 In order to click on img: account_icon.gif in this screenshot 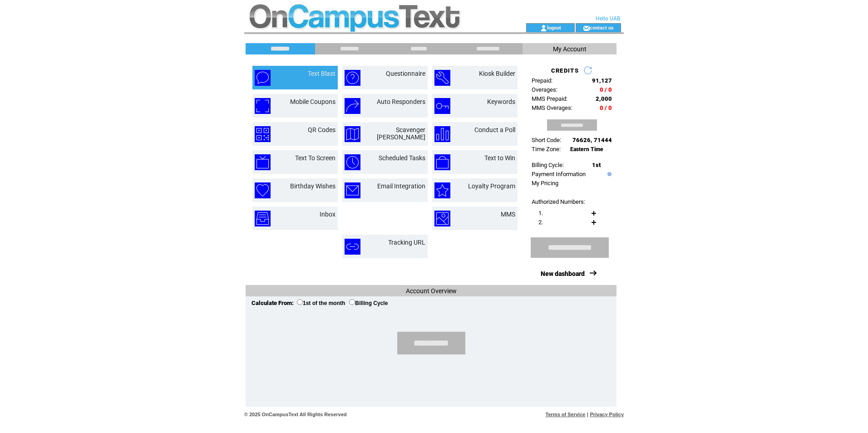, I will do `click(544, 28)`.